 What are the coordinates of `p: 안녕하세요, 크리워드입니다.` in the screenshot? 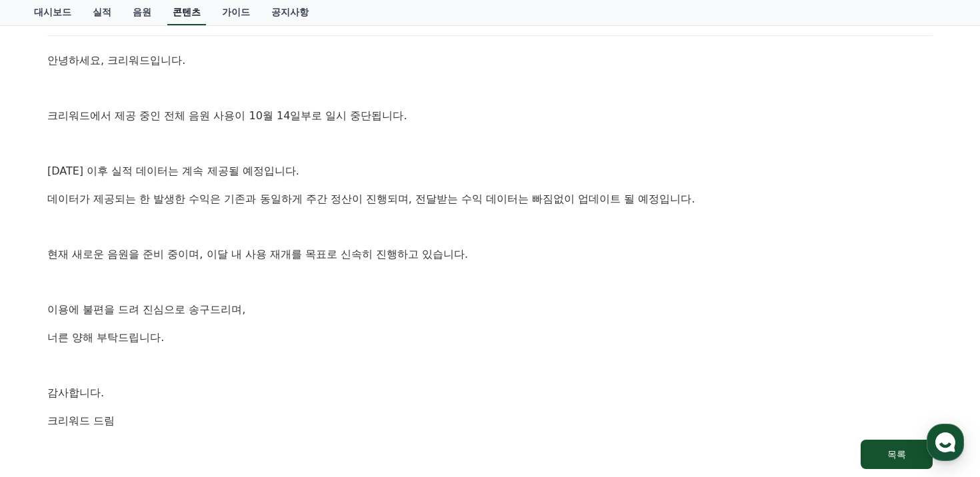 It's located at (490, 61).